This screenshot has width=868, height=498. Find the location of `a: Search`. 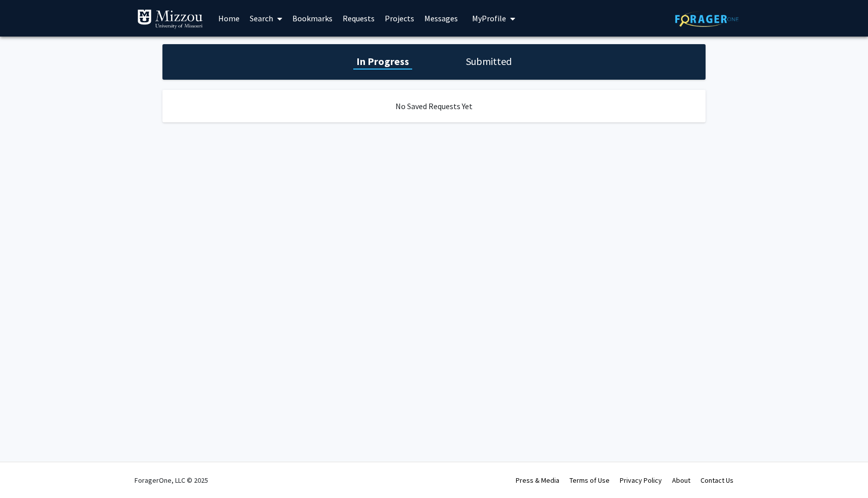

a: Search is located at coordinates (266, 18).